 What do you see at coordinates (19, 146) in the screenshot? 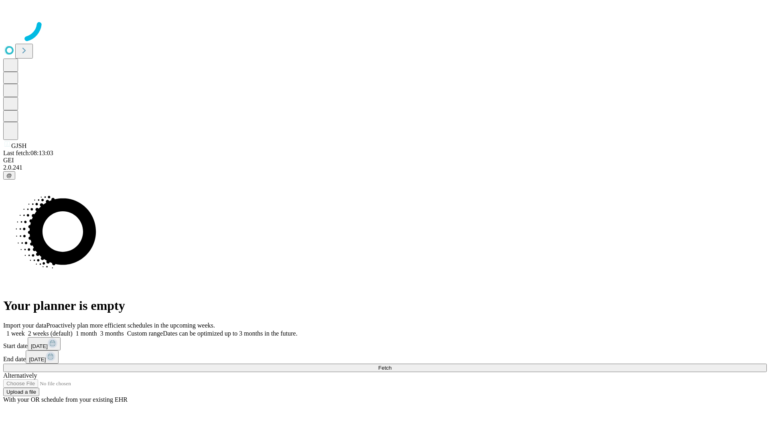
I see `span: GJSH` at bounding box center [19, 146].